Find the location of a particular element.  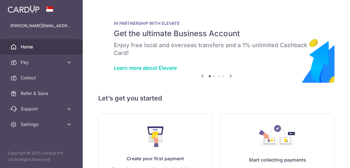

span: Home is located at coordinates (42, 47).